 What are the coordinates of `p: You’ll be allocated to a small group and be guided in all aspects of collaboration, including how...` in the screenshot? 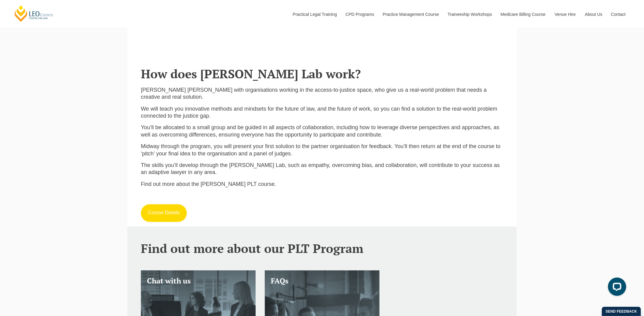 It's located at (322, 131).